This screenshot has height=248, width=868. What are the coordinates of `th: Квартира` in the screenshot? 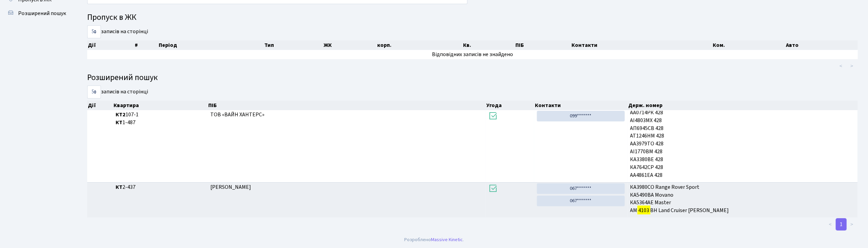 It's located at (160, 105).